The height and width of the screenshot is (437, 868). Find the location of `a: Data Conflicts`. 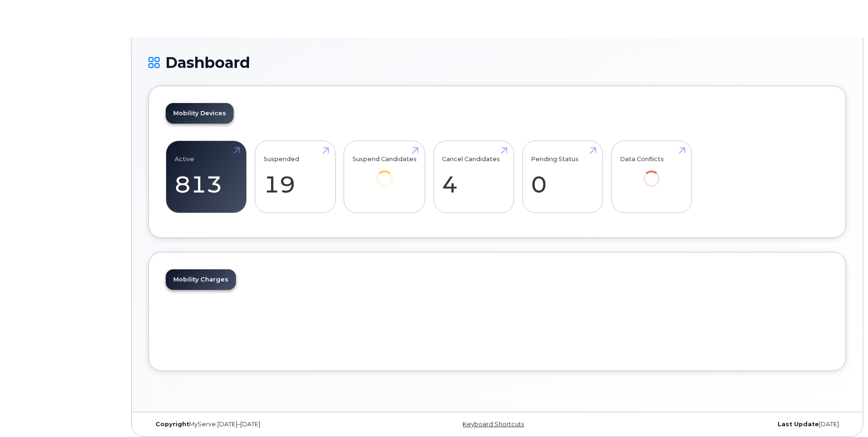

a: Data Conflicts is located at coordinates (652, 173).